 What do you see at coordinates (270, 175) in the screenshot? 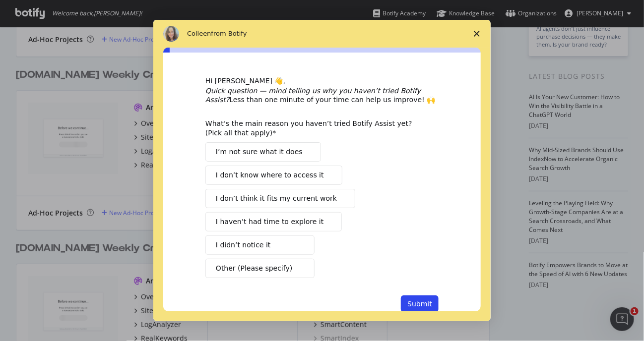
I see `span: I don’t know where to access it` at bounding box center [270, 175].